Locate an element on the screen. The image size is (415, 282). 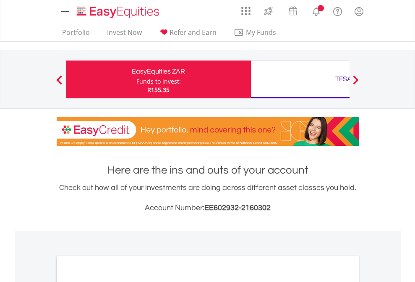
h1: Here are the ins and outs of your account is located at coordinates (208, 170).